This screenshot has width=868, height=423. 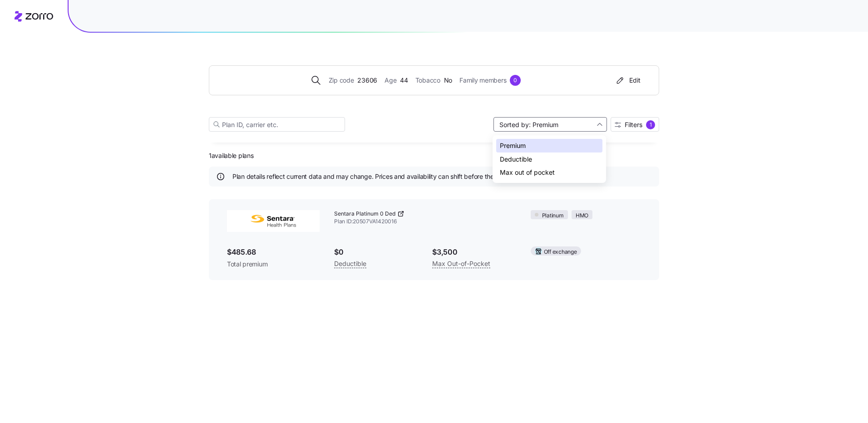 I want to click on div: 0, so click(x=515, y=80).